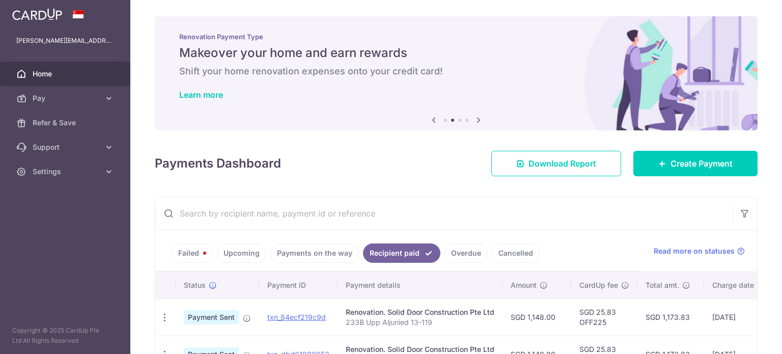  What do you see at coordinates (66, 171) in the screenshot?
I see `span: Settings` at bounding box center [66, 171].